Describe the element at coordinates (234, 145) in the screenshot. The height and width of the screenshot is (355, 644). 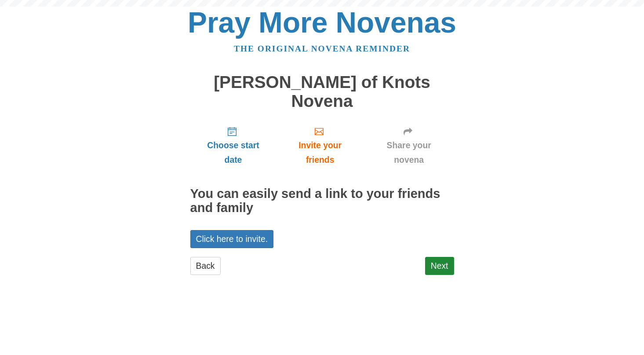
I see `a: Choose start date` at that location.